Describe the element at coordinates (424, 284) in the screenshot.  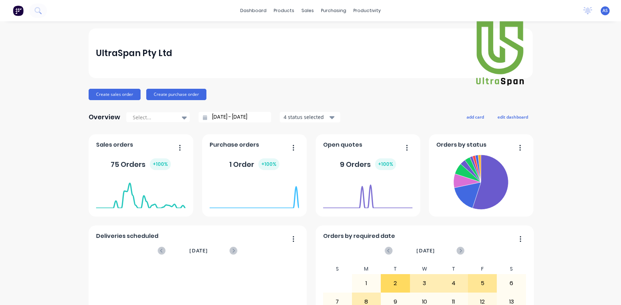
I see `div: 3` at that location.